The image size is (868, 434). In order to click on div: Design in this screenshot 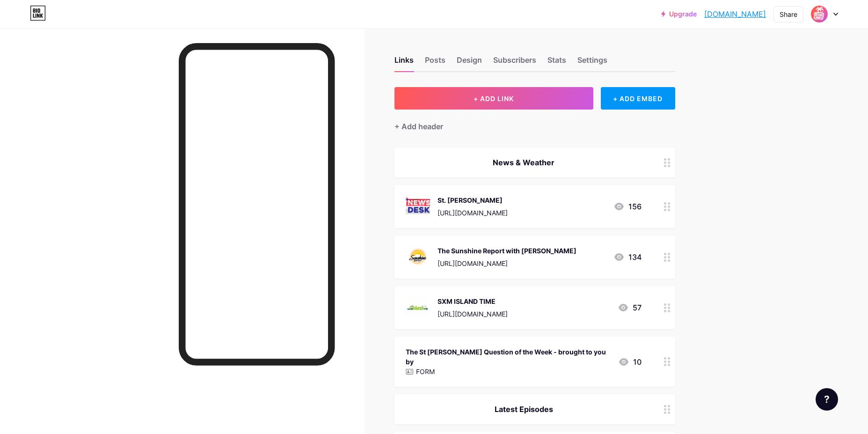, I will do `click(470, 63)`.